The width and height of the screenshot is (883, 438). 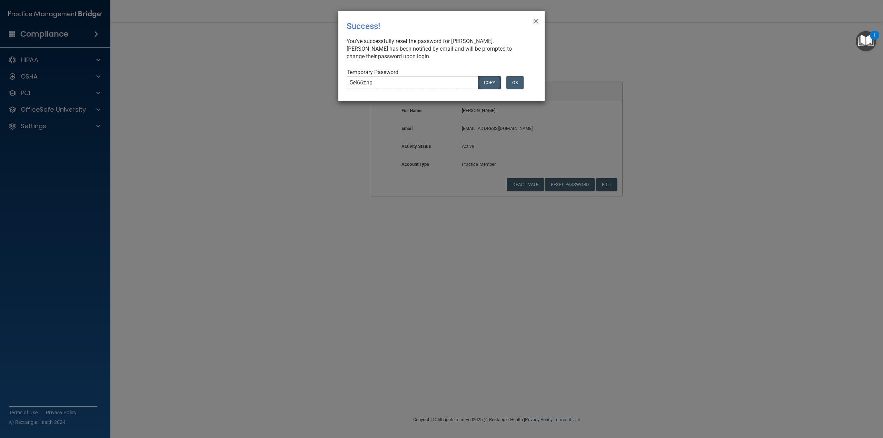 What do you see at coordinates (874, 40) in the screenshot?
I see `div: 1` at bounding box center [874, 40].